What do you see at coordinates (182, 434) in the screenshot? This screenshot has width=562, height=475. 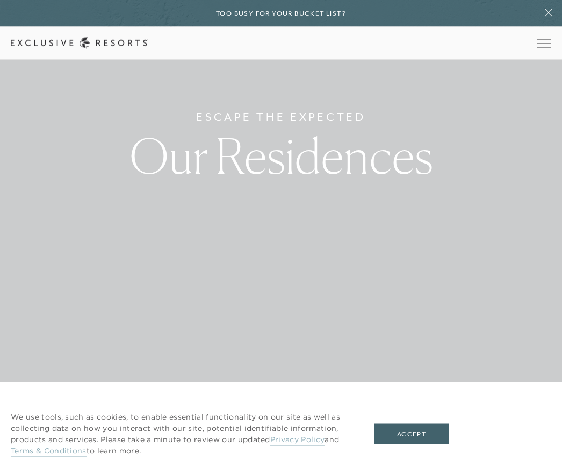 I see `p: We use tools, such as cookies, to enable essential functionality on our site as well as collectin...` at bounding box center [182, 434].